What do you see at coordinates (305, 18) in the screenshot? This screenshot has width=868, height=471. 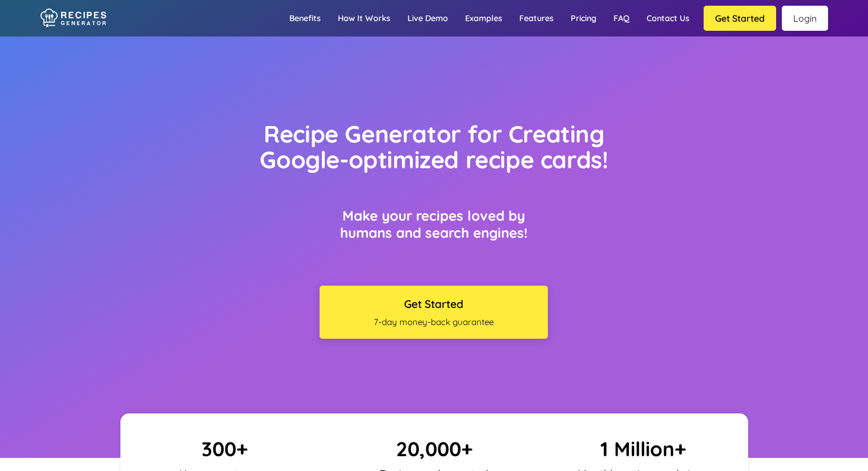 I see `a: Benefits` at bounding box center [305, 18].